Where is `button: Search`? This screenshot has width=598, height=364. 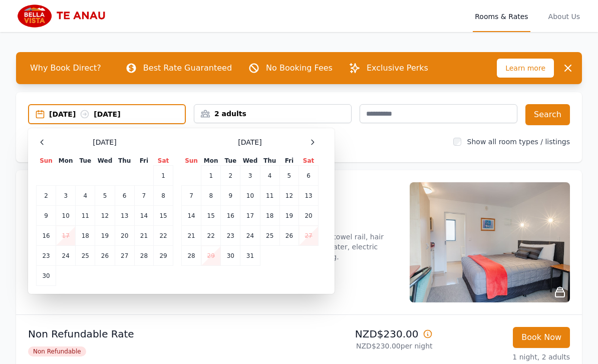 button: Search is located at coordinates (548, 114).